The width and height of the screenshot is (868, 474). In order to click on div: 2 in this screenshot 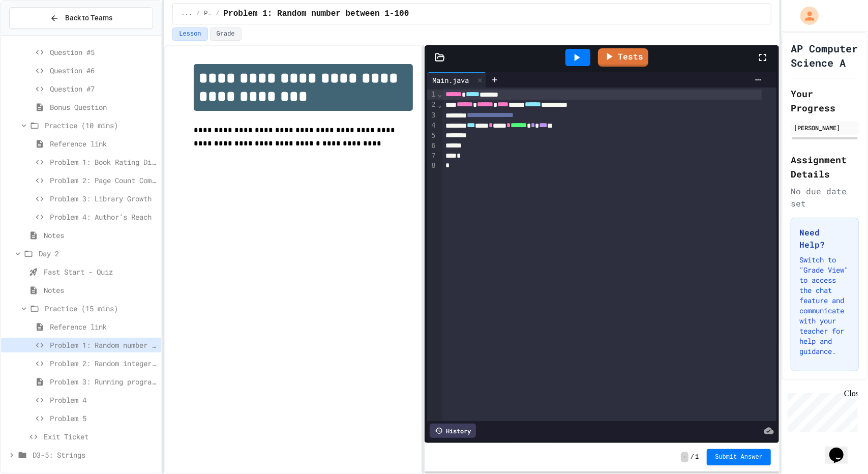, I will do `click(432, 105)`.